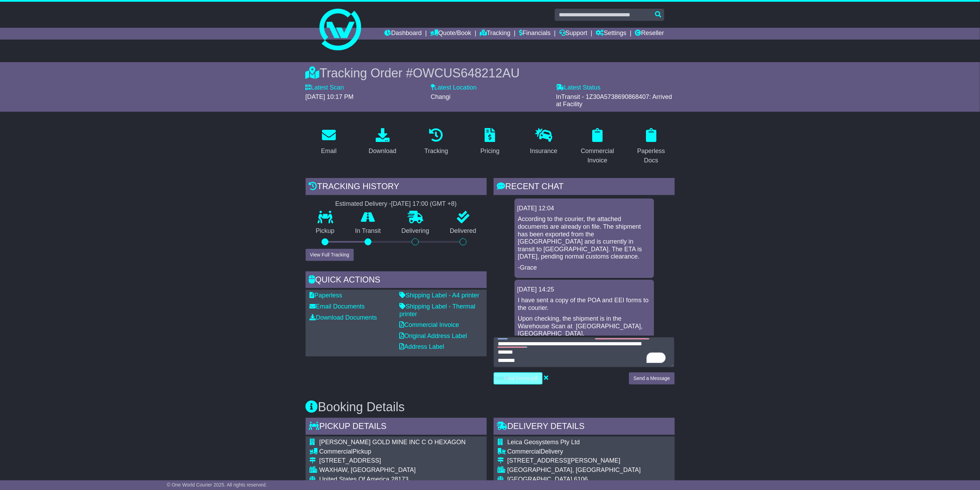  I want to click on a: Shipping Label - A4 printer, so click(440, 295).